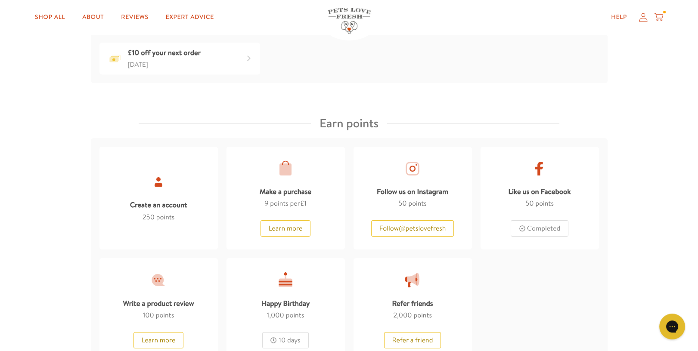  Describe the element at coordinates (349, 21) in the screenshot. I see `img: Pets Love Fresh` at that location.